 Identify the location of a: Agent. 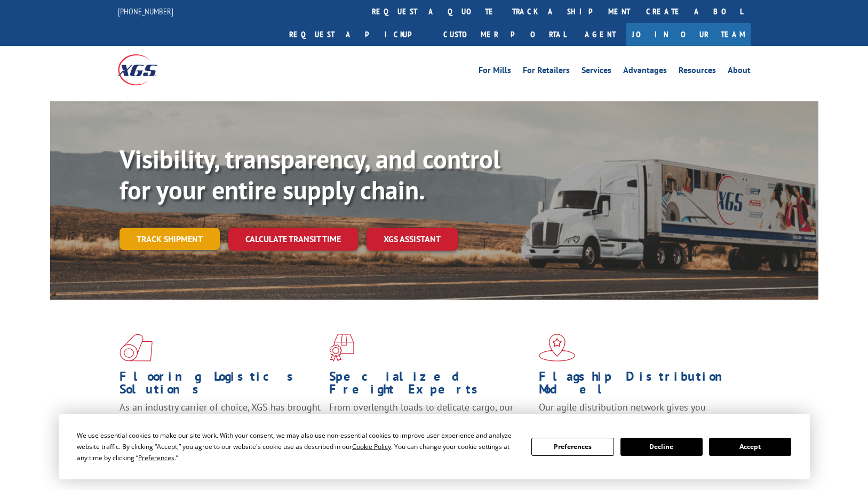
(600, 35).